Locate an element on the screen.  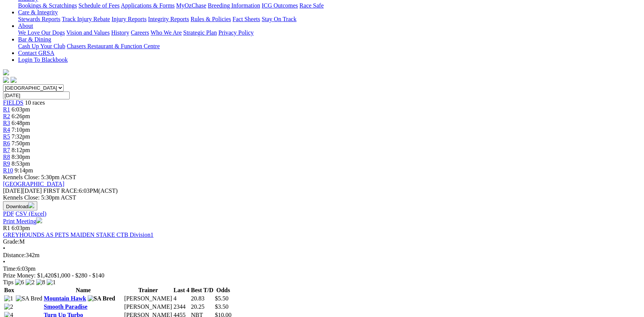
span: Distance: is located at coordinates (14, 255).